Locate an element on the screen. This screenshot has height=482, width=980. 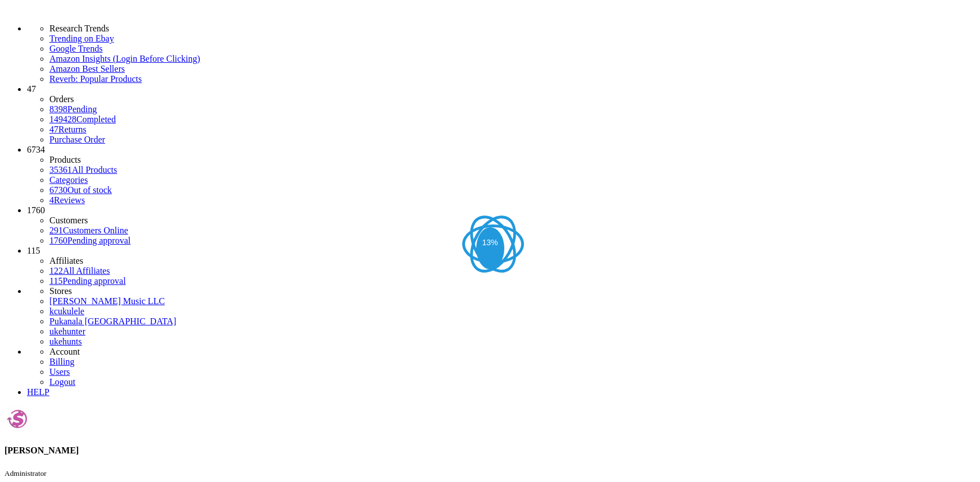
a: 1760Pending approval is located at coordinates (90, 241).